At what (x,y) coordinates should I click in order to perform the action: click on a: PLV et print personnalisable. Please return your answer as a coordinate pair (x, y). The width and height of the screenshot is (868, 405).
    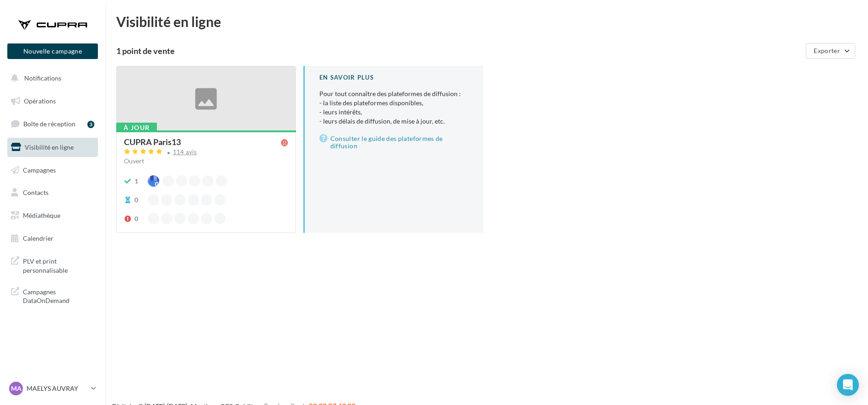
    Looking at the image, I should click on (52, 265).